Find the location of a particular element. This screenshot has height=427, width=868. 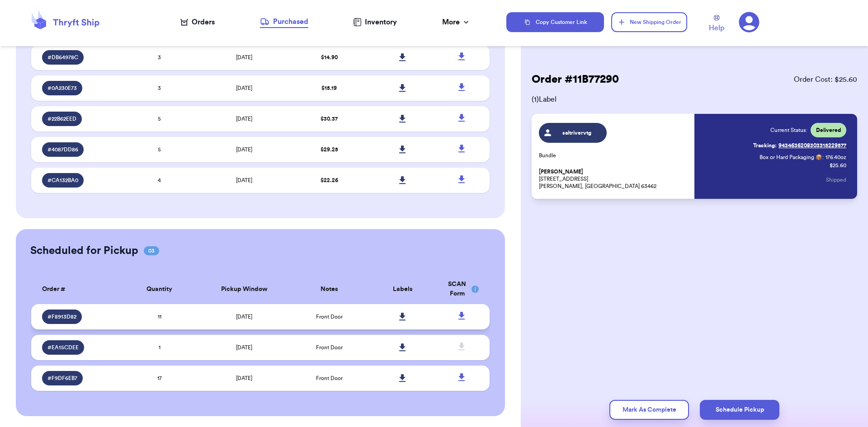

span: # DB64978C is located at coordinates (63, 58).